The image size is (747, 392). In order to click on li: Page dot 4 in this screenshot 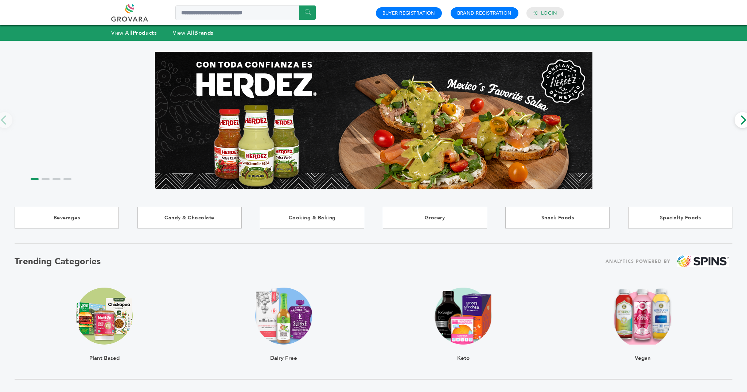, I will do `click(67, 179)`.